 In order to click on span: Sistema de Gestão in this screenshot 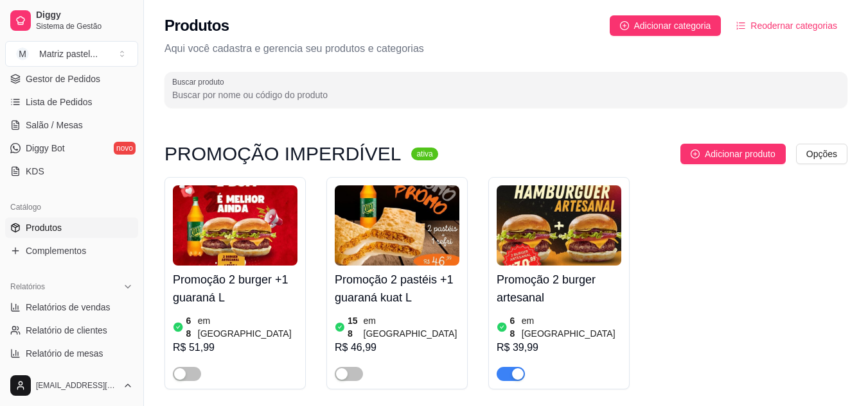, I will do `click(84, 26)`.